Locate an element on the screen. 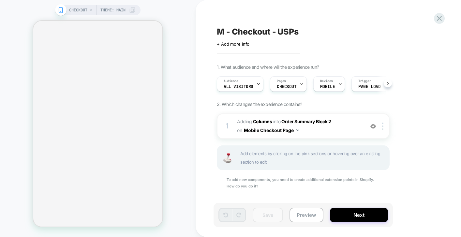 This screenshot has width=461, height=237. b: Columns is located at coordinates (262, 121).